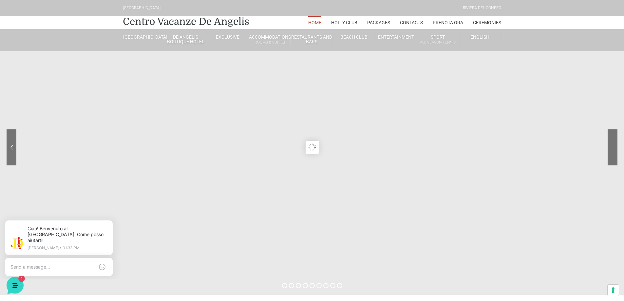 The height and width of the screenshot is (301, 624). What do you see at coordinates (487, 23) in the screenshot?
I see `a: Ceremonies` at bounding box center [487, 23].